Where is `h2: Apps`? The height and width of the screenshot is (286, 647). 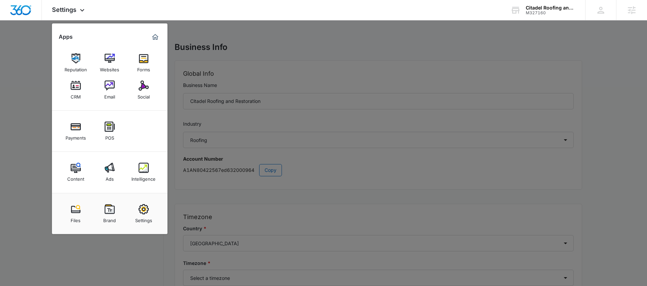
h2: Apps is located at coordinates (66, 37).